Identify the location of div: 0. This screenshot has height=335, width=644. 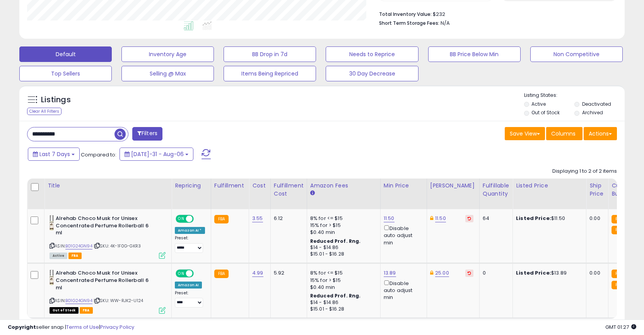
(494, 273).